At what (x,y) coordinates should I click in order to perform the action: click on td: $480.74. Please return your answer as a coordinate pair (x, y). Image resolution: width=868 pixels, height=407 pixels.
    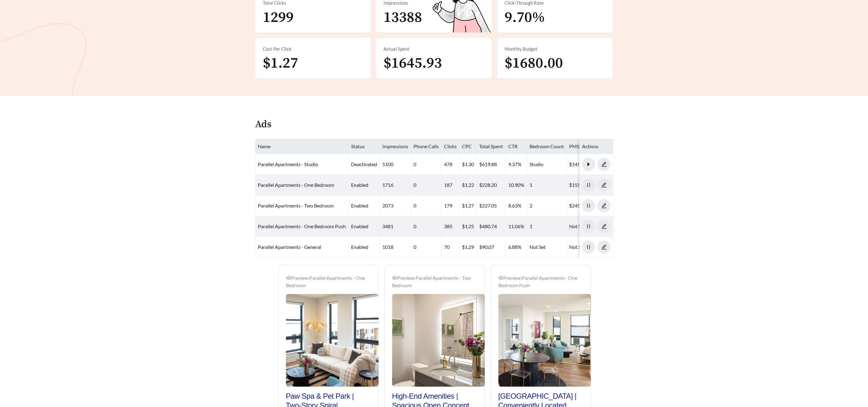
    Looking at the image, I should click on (491, 226).